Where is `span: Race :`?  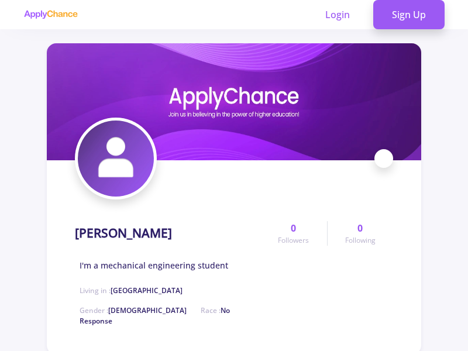 span: Race : is located at coordinates (155, 316).